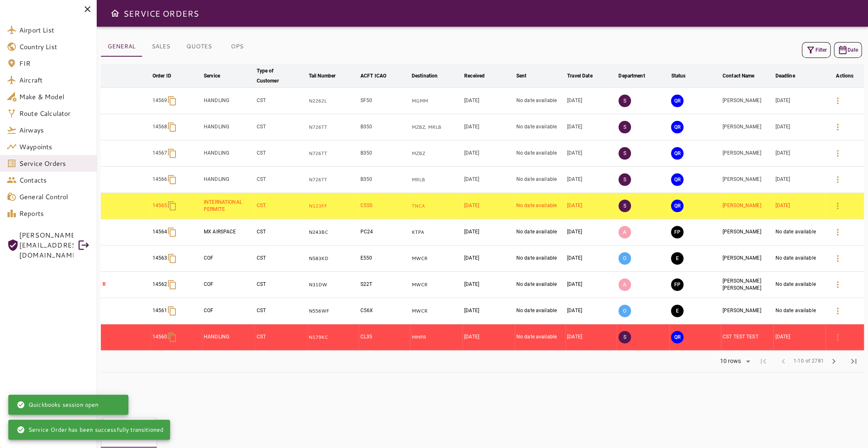 Image resolution: width=868 pixels, height=448 pixels. I want to click on span: Next Page, so click(834, 361).